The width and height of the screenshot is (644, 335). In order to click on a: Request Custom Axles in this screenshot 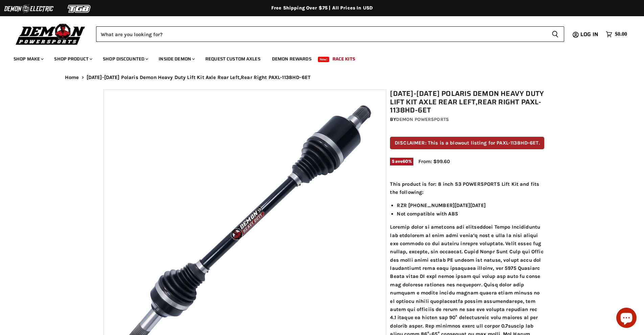, I will do `click(233, 59)`.